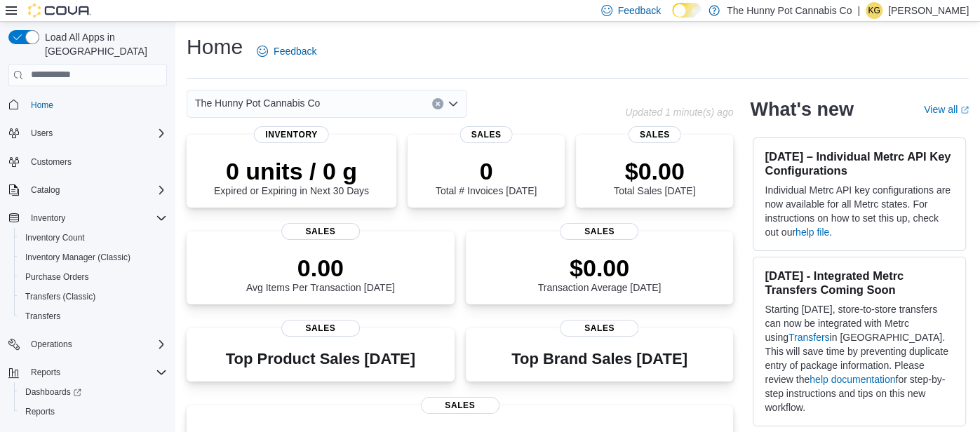 The height and width of the screenshot is (432, 980). I want to click on button: Home, so click(88, 105).